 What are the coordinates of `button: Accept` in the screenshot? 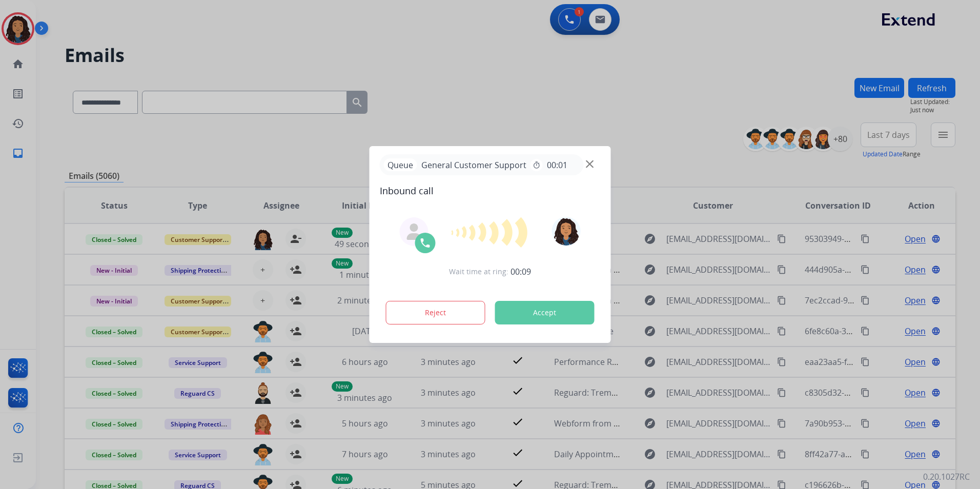 It's located at (545, 313).